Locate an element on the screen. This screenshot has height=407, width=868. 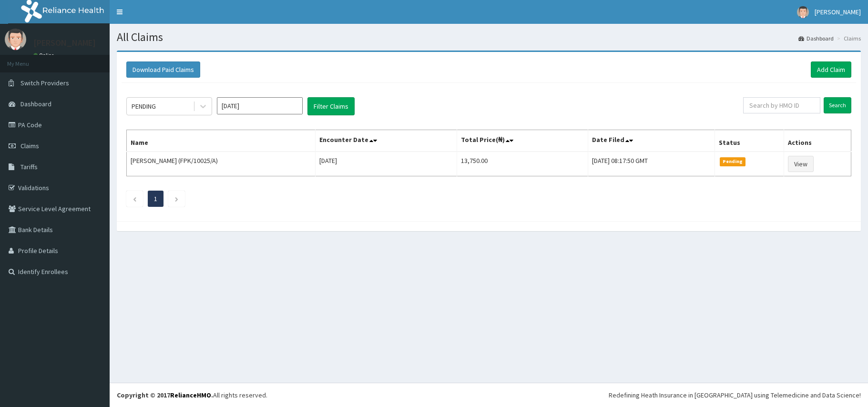
span: Claims is located at coordinates (30, 146).